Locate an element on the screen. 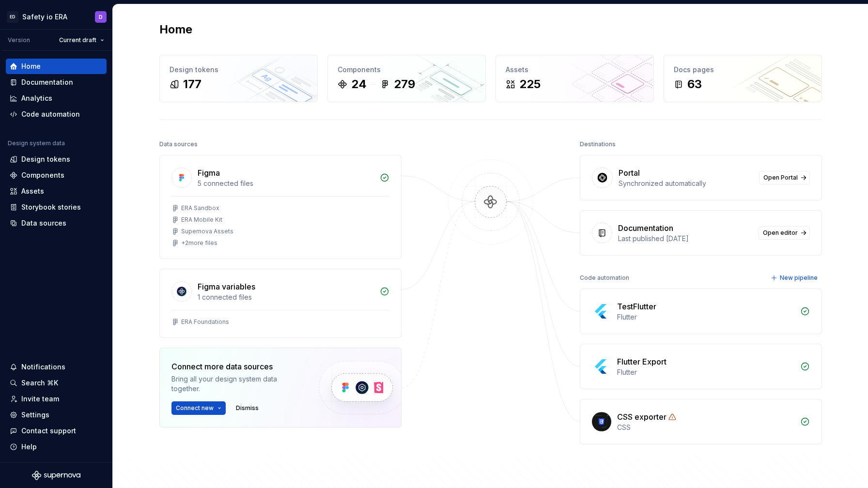  div: Synchronized automatically is located at coordinates (686, 184).